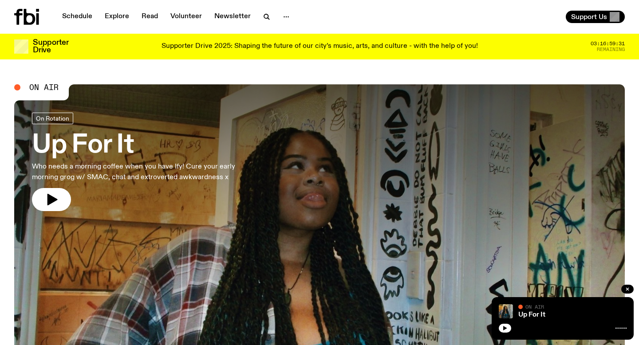  What do you see at coordinates (319, 47) in the screenshot?
I see `p: Supporter Drive 2025: Shaping the future of our city’s music, arts, and culture - with the help o...` at bounding box center [319, 47].